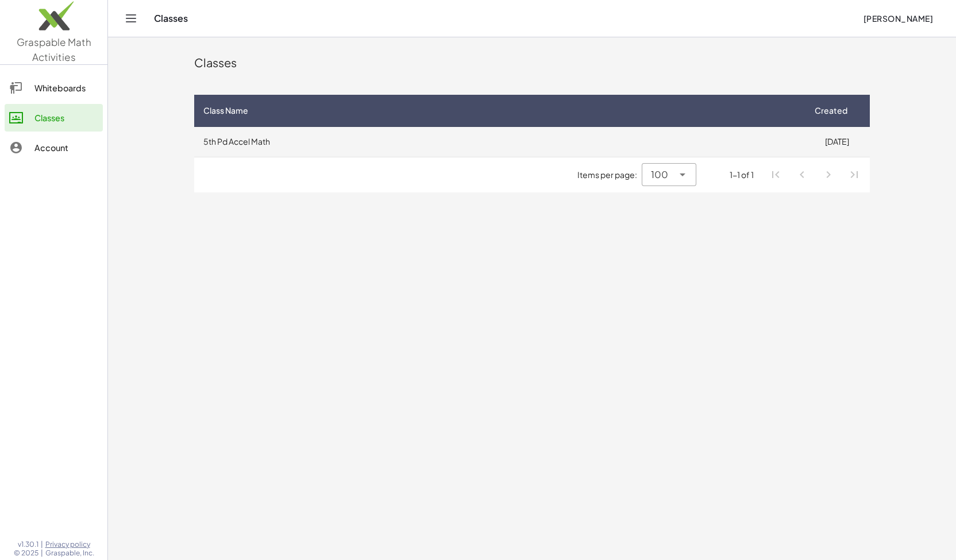  I want to click on div: Whiteboards, so click(66, 88).